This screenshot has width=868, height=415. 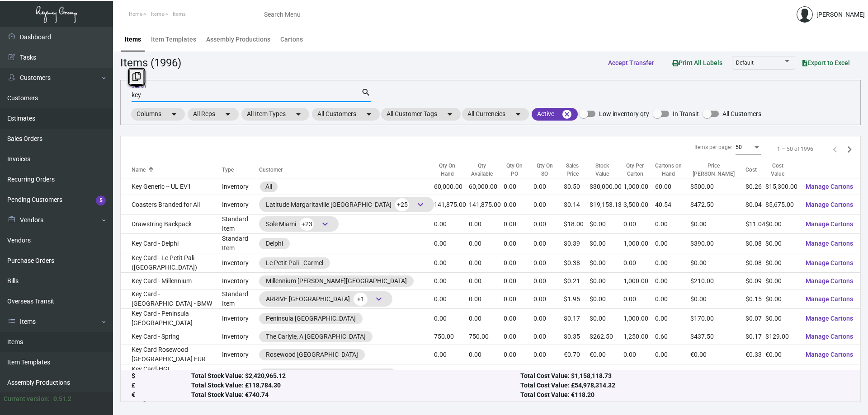 What do you see at coordinates (136, 76) in the screenshot?
I see `i: Copy` at bounding box center [136, 76].